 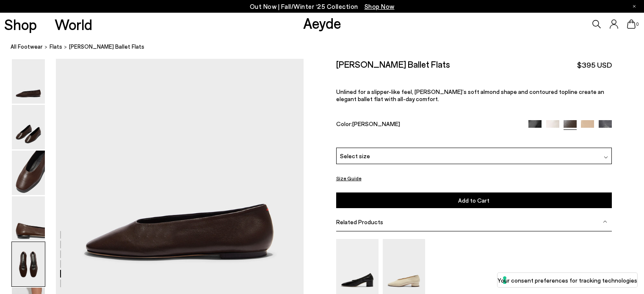 What do you see at coordinates (595, 65) in the screenshot?
I see `span: $395 USD` at bounding box center [595, 65].